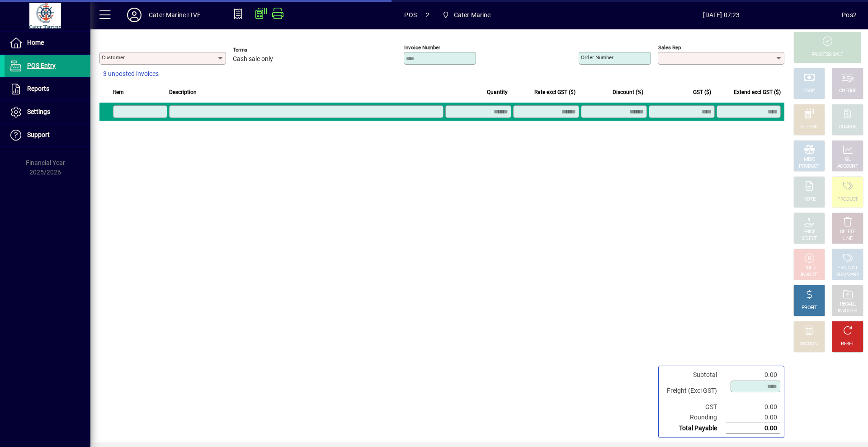 Image resolution: width=868 pixels, height=447 pixels. I want to click on div: CHARGE, so click(848, 127).